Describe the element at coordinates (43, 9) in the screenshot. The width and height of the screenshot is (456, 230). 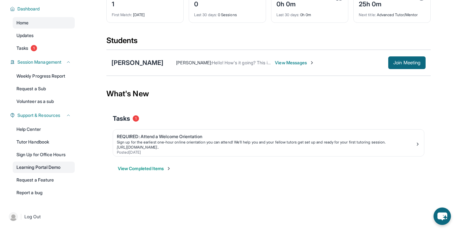
I see `button: Dashboard` at that location.